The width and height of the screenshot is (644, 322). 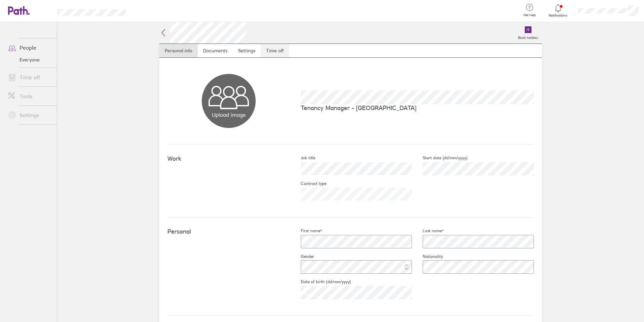 I want to click on label: Nationality, so click(x=427, y=256).